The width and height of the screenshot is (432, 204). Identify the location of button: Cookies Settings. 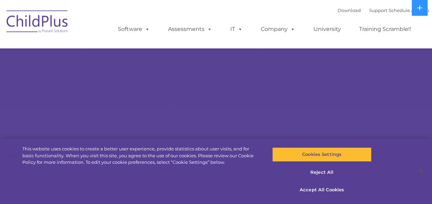
(322, 155).